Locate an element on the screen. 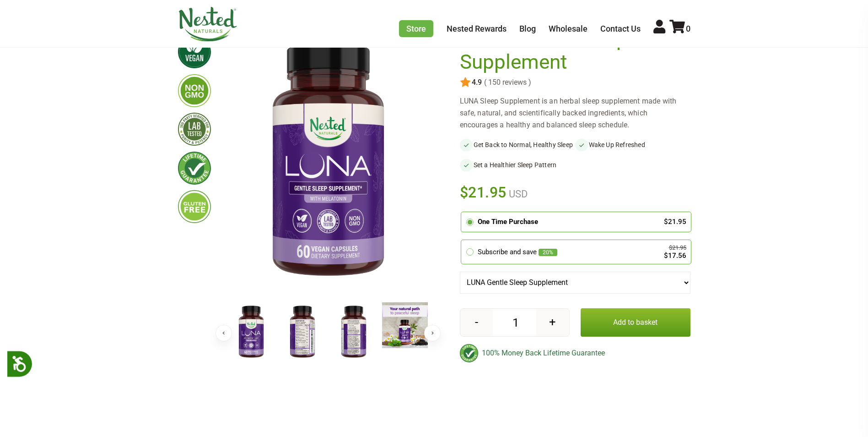 The image size is (868, 437). a: Contact Us is located at coordinates (621, 28).